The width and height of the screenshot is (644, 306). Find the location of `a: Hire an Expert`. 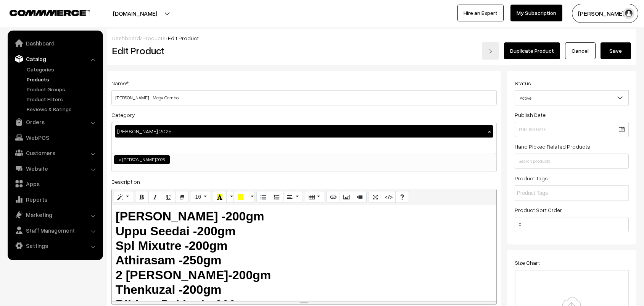

a: Hire an Expert is located at coordinates (480, 13).